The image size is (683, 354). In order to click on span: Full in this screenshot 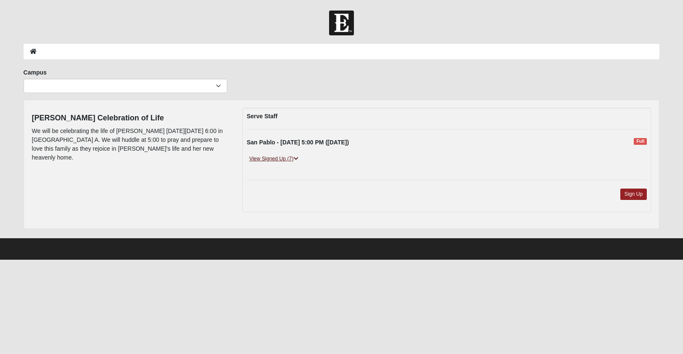, I will do `click(640, 141)`.